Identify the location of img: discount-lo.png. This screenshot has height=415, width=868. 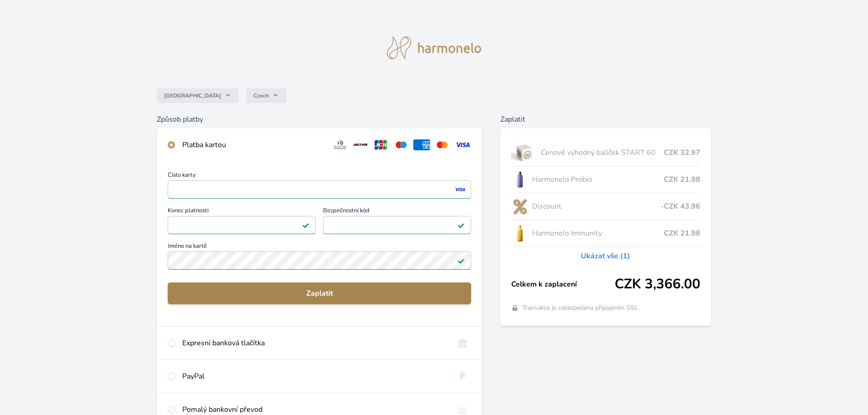
(520, 207).